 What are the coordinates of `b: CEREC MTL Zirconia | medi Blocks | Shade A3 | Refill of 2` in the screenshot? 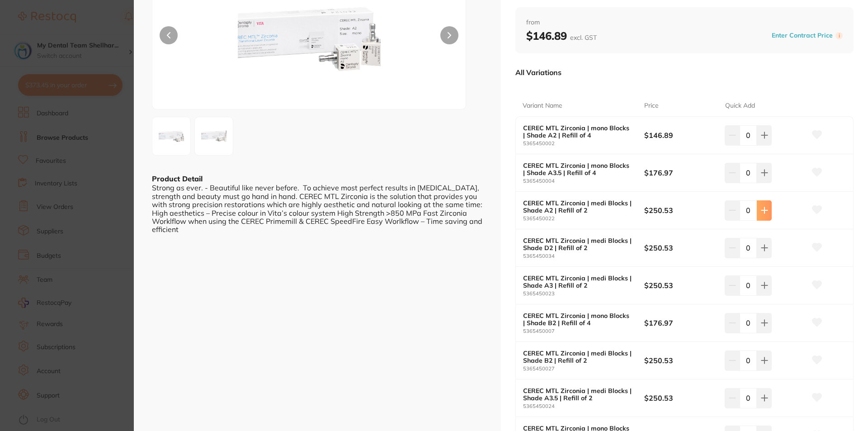 It's located at (578, 282).